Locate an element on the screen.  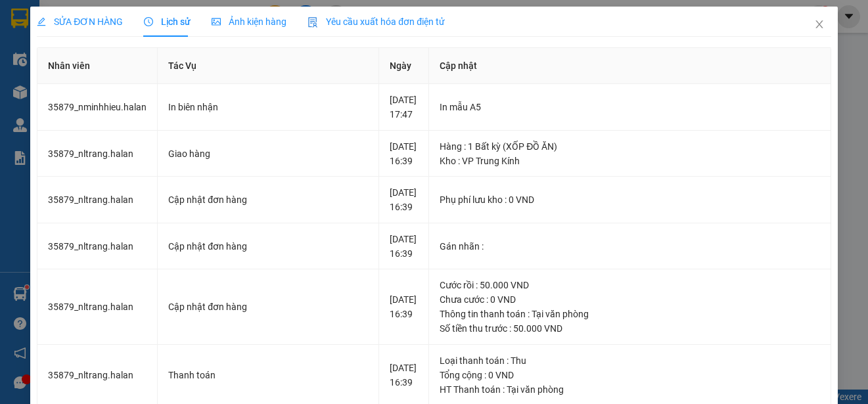
div: In biên nhận is located at coordinates (268, 107).